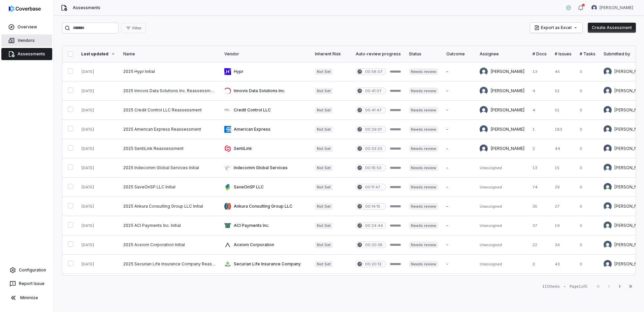 This screenshot has width=644, height=312. What do you see at coordinates (27, 297) in the screenshot?
I see `button: Minimize` at bounding box center [27, 297].